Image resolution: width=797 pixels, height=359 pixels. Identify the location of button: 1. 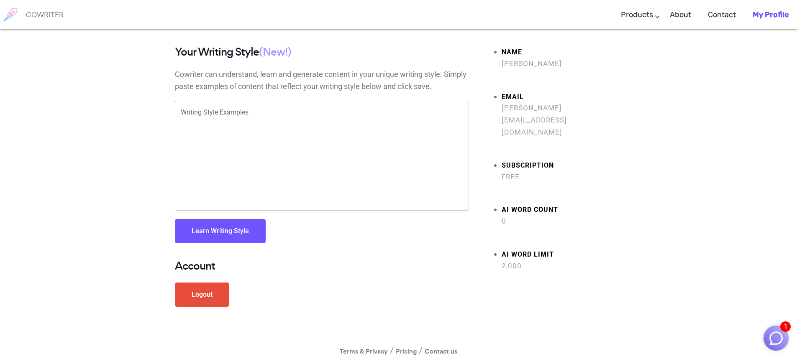
(776, 338).